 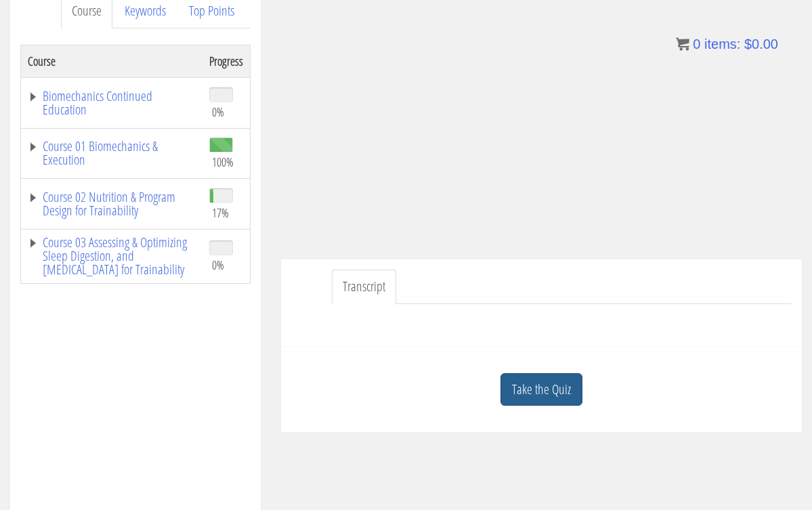 I want to click on th: Course, so click(x=112, y=61).